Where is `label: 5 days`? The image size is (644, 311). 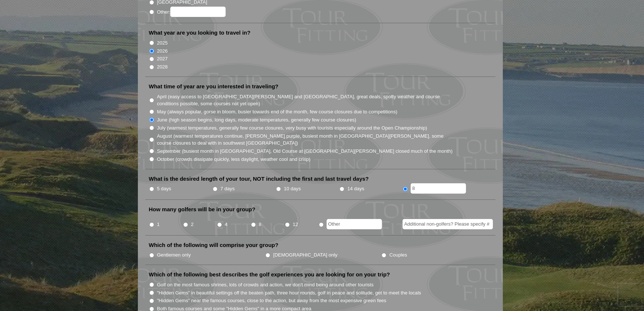 label: 5 days is located at coordinates (164, 189).